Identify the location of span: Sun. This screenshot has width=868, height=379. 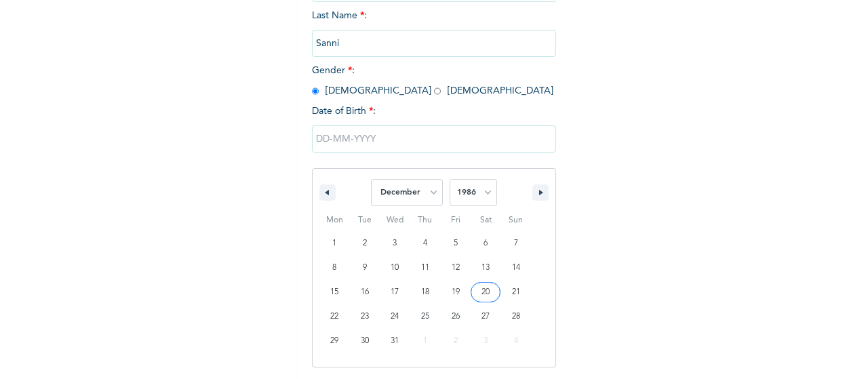
(516, 220).